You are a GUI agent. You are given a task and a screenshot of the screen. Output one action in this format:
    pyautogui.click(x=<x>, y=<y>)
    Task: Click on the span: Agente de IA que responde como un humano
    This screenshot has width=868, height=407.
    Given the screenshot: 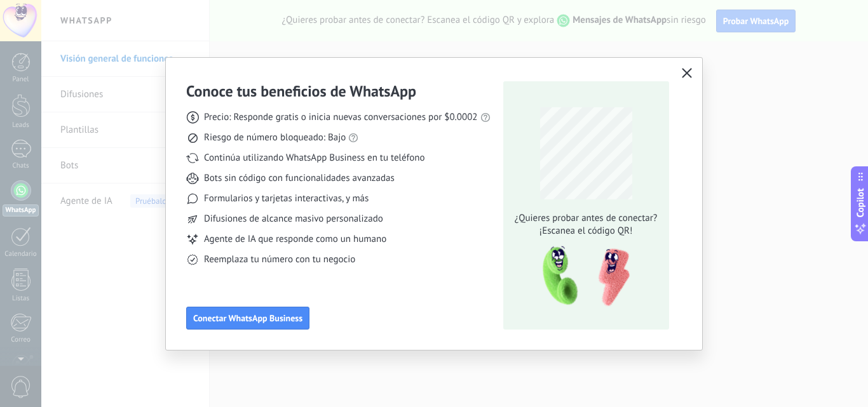 What is the action you would take?
    pyautogui.click(x=295, y=239)
    